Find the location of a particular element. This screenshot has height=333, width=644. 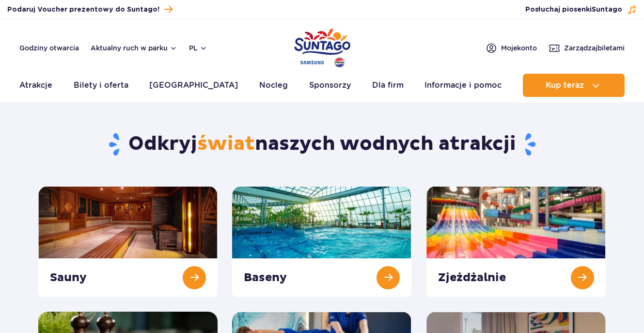

span: Suntago is located at coordinates (606, 10).